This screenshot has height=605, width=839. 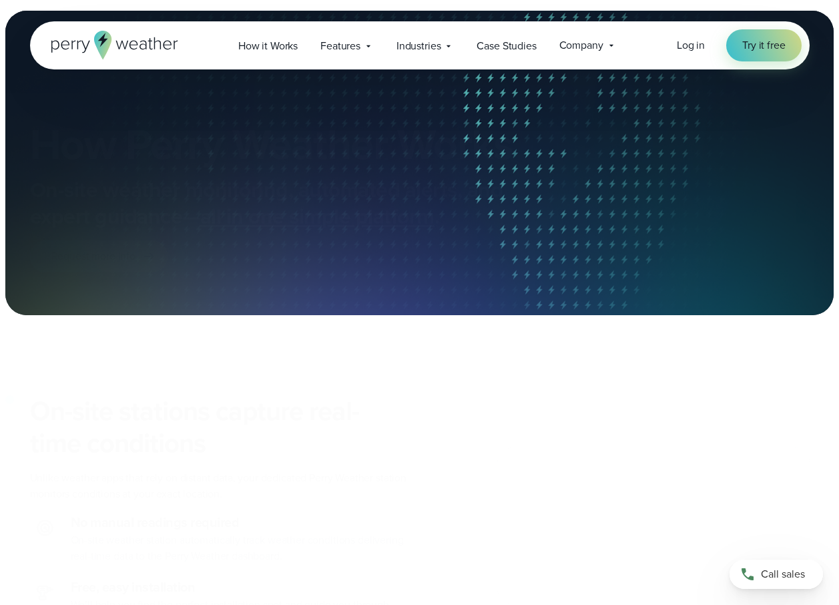 What do you see at coordinates (418, 46) in the screenshot?
I see `span: Industries` at bounding box center [418, 46].